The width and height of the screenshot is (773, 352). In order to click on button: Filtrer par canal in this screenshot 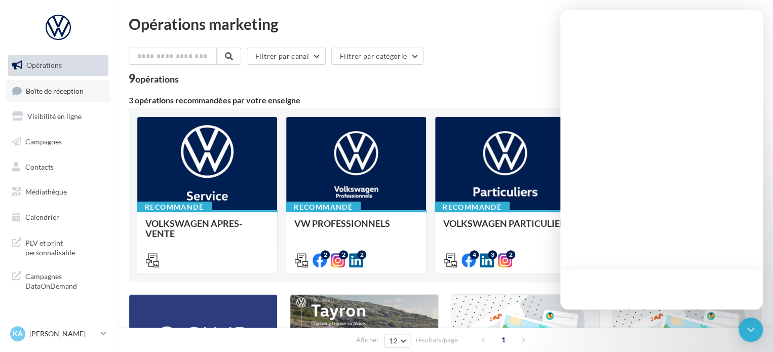, I will do `click(286, 56)`.